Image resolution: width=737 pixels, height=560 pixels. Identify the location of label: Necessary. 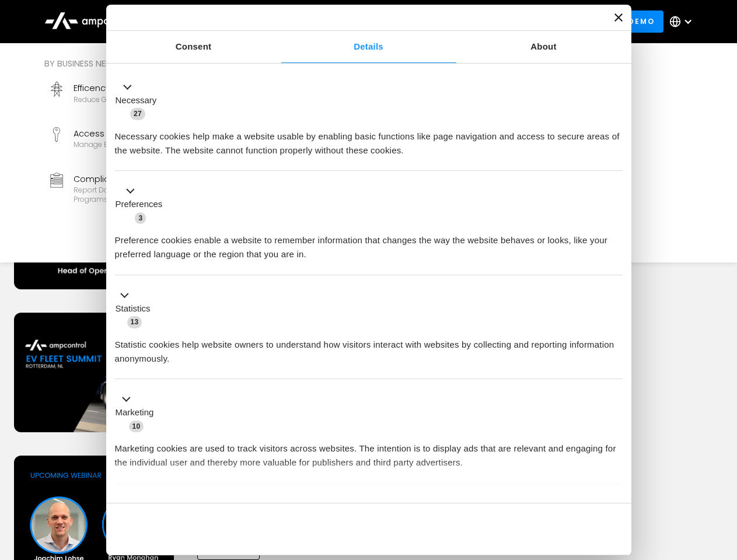
(136, 101).